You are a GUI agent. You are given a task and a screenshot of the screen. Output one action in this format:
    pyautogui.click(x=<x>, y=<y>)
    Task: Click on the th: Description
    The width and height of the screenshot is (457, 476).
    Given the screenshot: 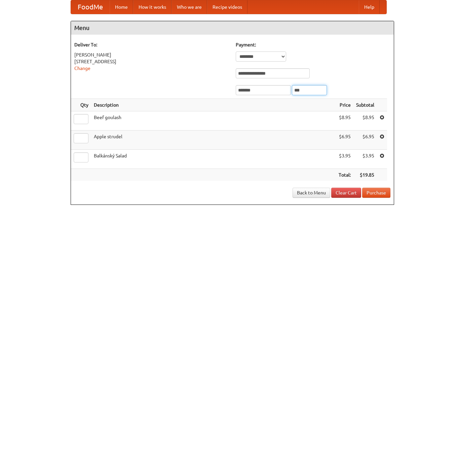 What is the action you would take?
    pyautogui.click(x=214, y=105)
    